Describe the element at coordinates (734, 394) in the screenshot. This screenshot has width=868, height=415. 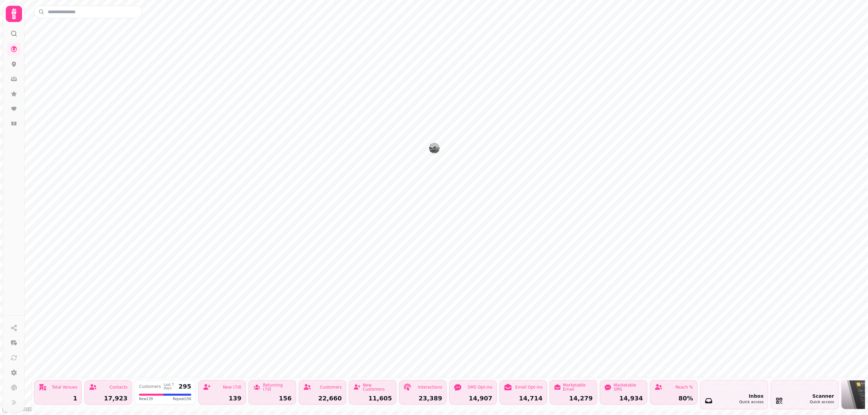
I see `button: InboxQuick access` at that location.